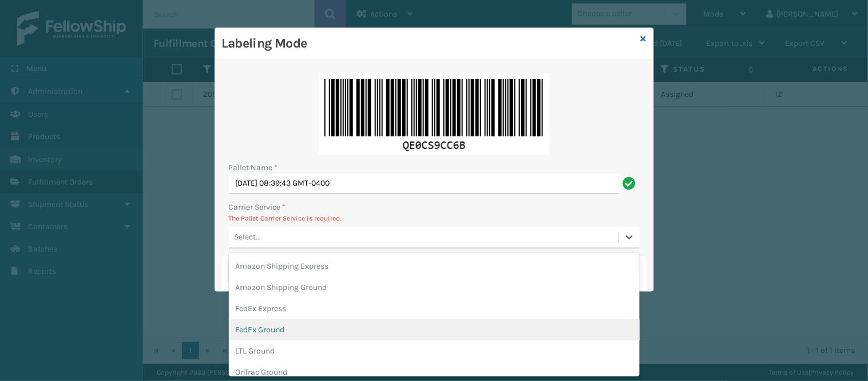 The image size is (868, 381). What do you see at coordinates (248, 238) in the screenshot?
I see `div: Select...` at bounding box center [248, 238].